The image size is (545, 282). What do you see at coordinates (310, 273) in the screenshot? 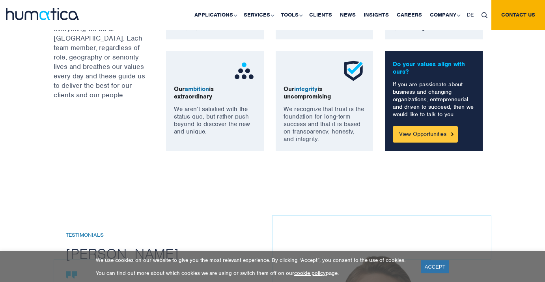
I see `a: cookie policy` at bounding box center [310, 273].